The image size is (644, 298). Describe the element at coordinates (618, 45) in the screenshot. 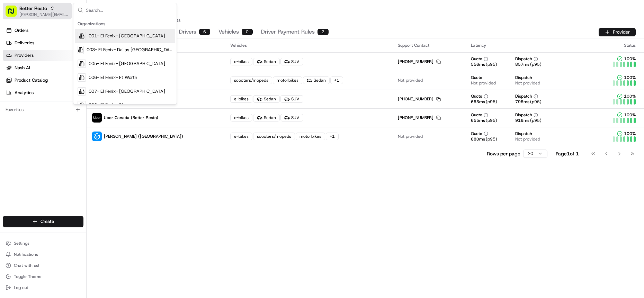

I see `div: Status` at that location.